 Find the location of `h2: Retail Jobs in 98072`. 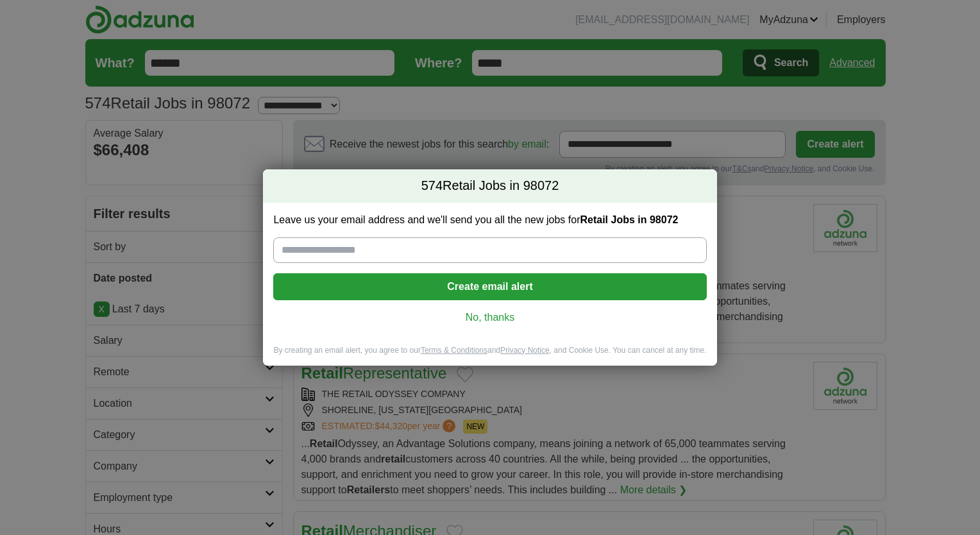

h2: Retail Jobs in 98072 is located at coordinates (490, 186).